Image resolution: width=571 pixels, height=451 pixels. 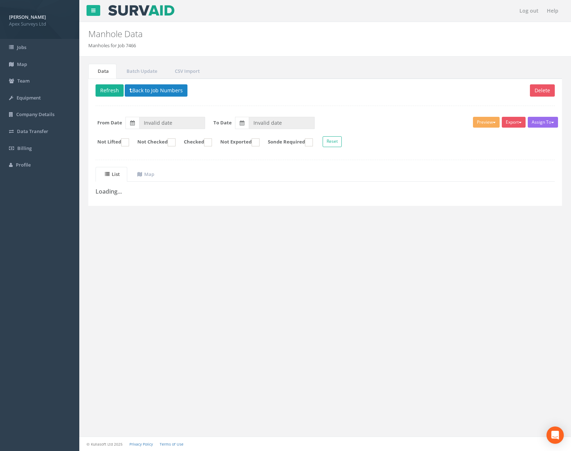 What do you see at coordinates (22, 47) in the screenshot?
I see `span: Jobs` at bounding box center [22, 47].